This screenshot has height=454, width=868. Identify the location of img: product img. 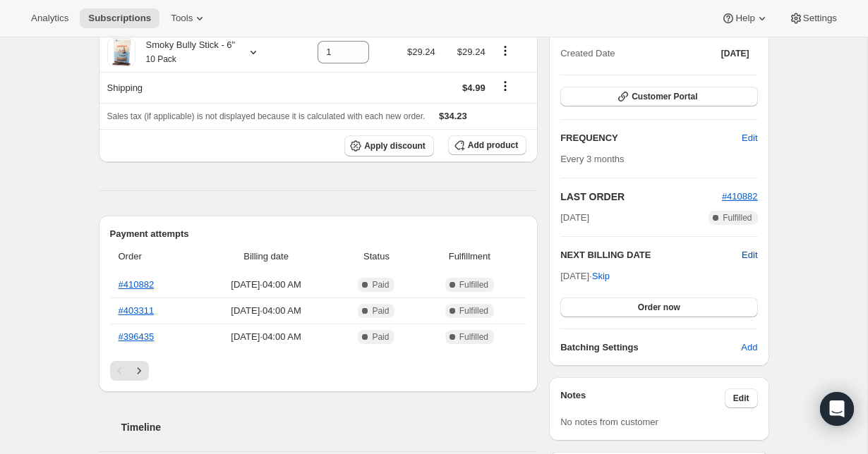
(122, 52).